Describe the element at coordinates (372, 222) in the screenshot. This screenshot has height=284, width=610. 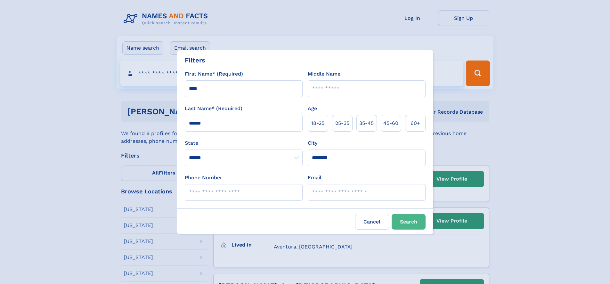
I see `label: Cancel` at that location.